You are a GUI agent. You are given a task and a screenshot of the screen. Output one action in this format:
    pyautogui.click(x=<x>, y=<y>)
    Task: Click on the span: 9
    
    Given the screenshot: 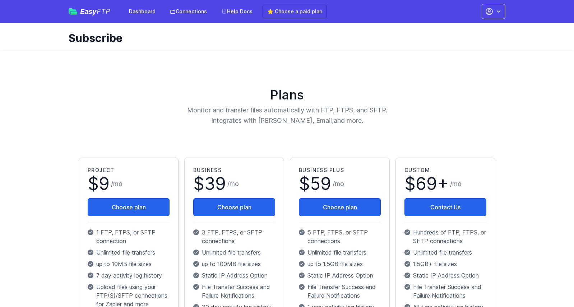 What is the action you would take?
    pyautogui.click(x=104, y=183)
    